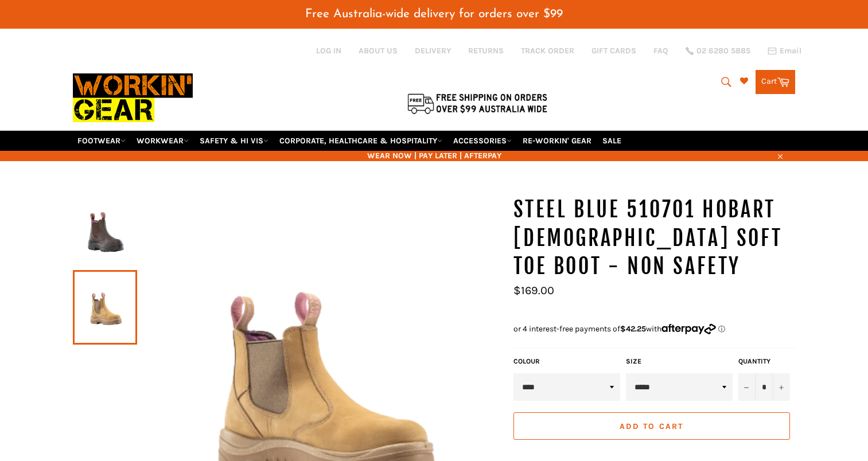 This screenshot has width=868, height=461. Describe the element at coordinates (534, 290) in the screenshot. I see `span: $169.00` at that location.